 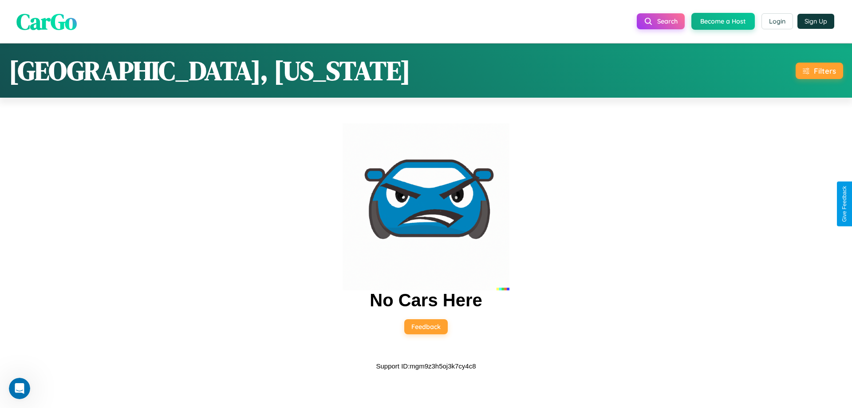 What do you see at coordinates (845, 204) in the screenshot?
I see `div: Give Feedback` at bounding box center [845, 204].